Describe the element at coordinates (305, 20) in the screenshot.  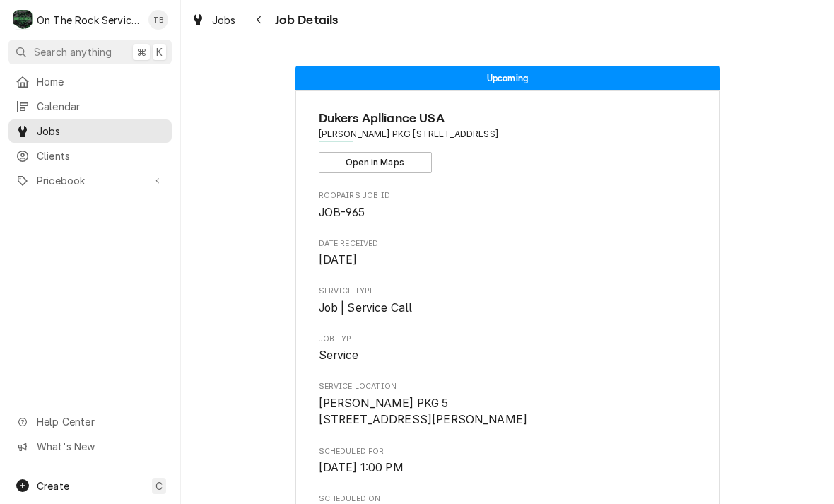
I see `span: Job Details` at that location.